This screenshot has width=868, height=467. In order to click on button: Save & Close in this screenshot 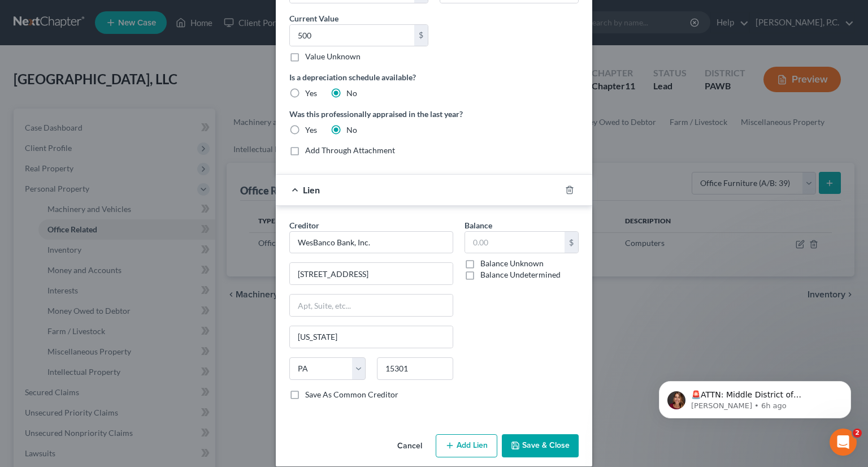, I will do `click(541, 446)`.